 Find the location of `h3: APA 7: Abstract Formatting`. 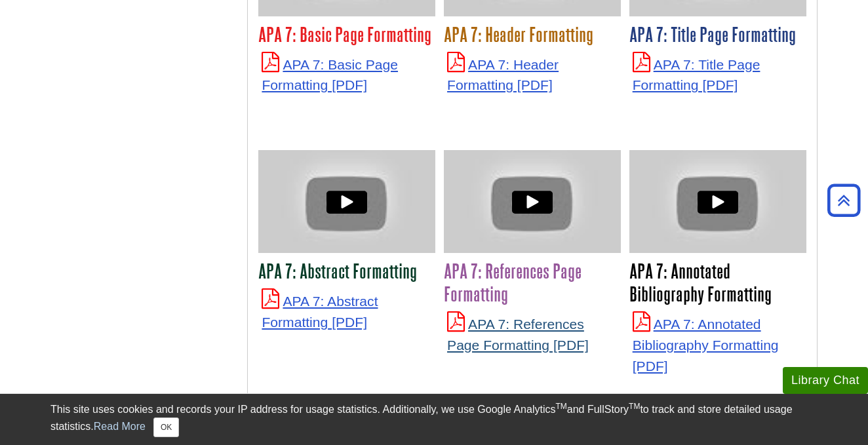

h3: APA 7: Abstract Formatting is located at coordinates (347, 271).